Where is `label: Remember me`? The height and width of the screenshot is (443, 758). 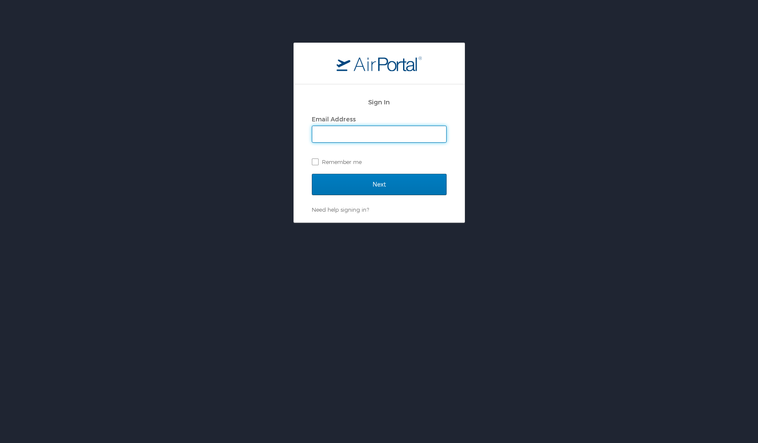 label: Remember me is located at coordinates (379, 162).